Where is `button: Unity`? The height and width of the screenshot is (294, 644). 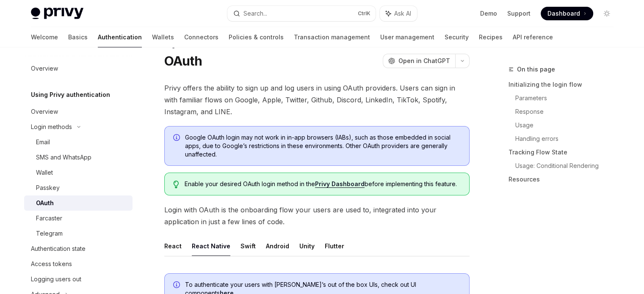
button: Unity is located at coordinates (308, 246).